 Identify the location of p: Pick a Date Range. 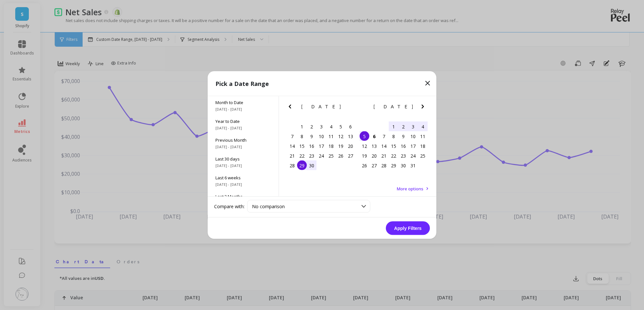
(242, 84).